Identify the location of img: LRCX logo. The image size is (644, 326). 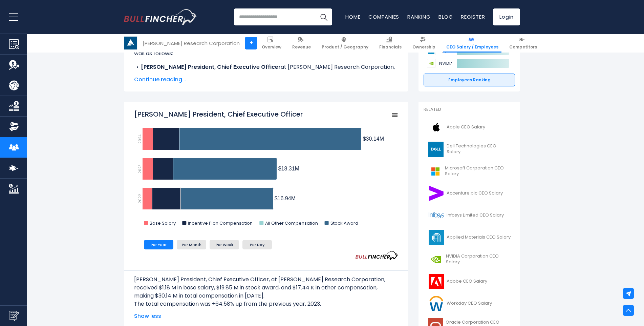
(131, 43).